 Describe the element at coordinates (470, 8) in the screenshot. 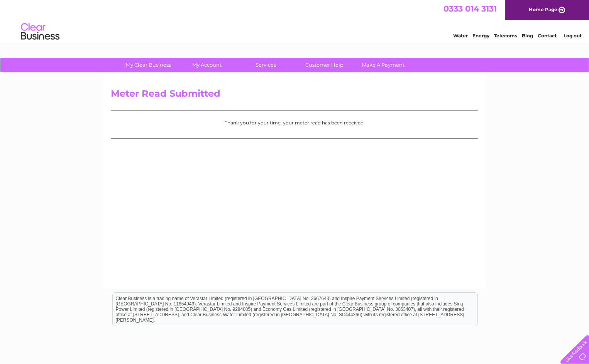

I see `a: 0333 014 3131` at that location.